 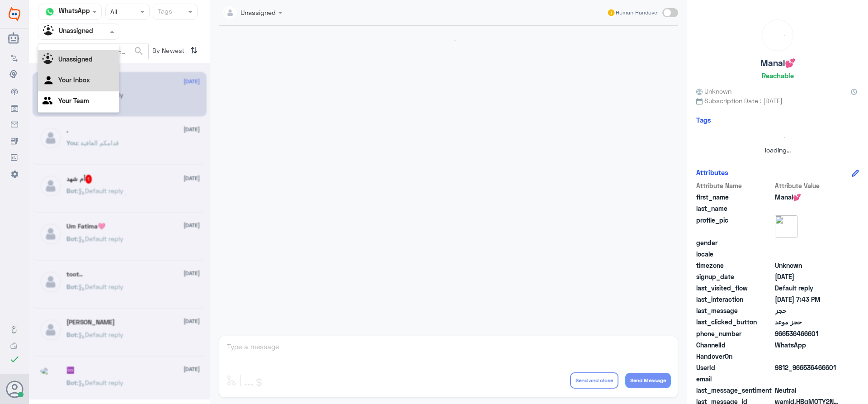 I want to click on b: Unassigned, so click(x=75, y=59).